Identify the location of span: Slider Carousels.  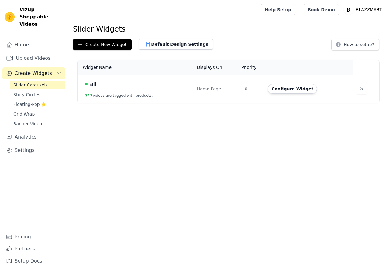
(30, 85).